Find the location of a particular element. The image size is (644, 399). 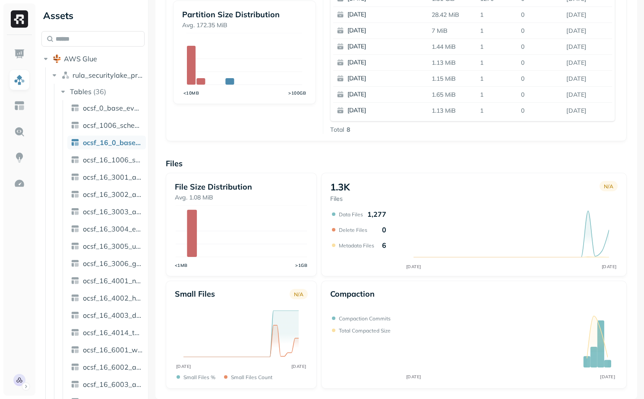

img: Ryft is located at coordinates (19, 19).